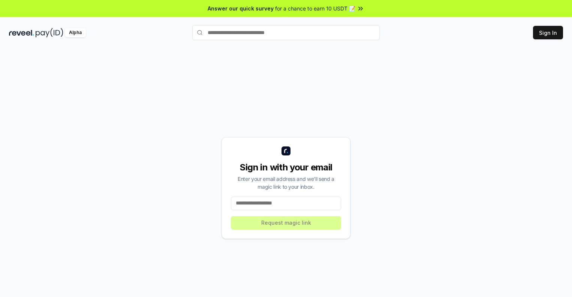  Describe the element at coordinates (548, 33) in the screenshot. I see `button: Sign In` at that location.